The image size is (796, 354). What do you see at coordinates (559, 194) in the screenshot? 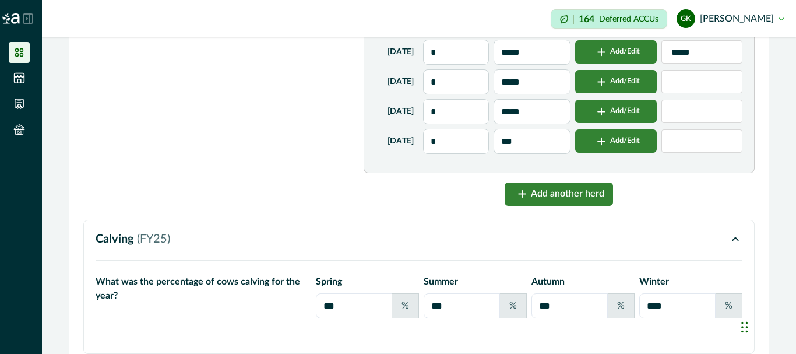
I see `button: Add another herd` at bounding box center [559, 194].